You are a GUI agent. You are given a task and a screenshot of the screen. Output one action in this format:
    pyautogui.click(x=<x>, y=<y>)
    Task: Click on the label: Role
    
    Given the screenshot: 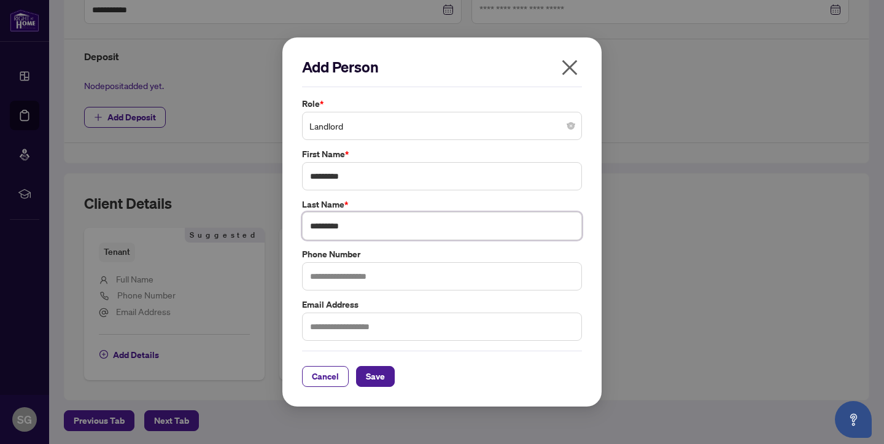 What is the action you would take?
    pyautogui.click(x=442, y=104)
    